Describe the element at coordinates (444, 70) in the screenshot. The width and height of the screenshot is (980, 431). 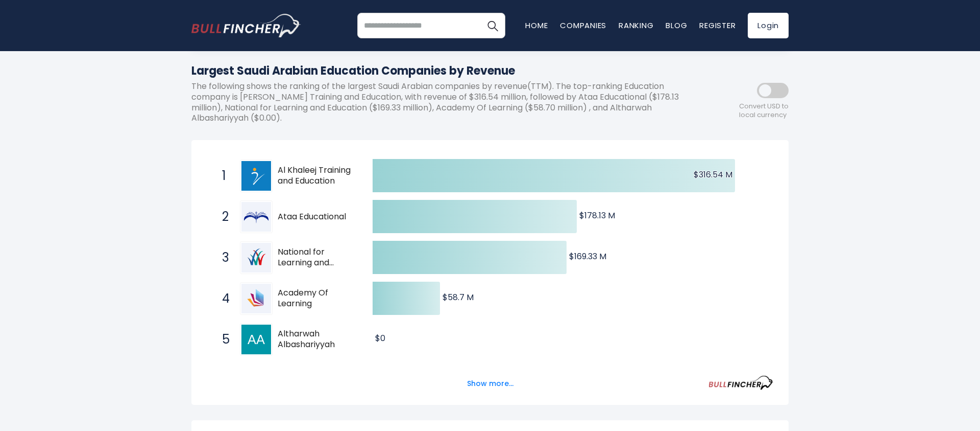
I see `h1: Largest Saudi Arabian Education Companies by Revenue` at that location.